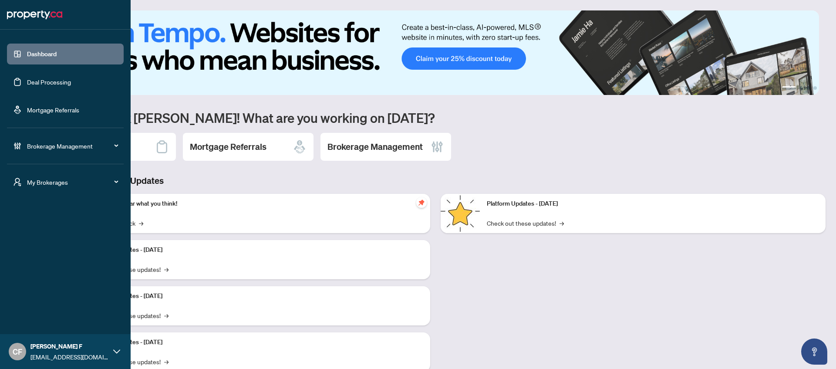 The image size is (836, 369). I want to click on h2: Brokerage Management, so click(375, 147).